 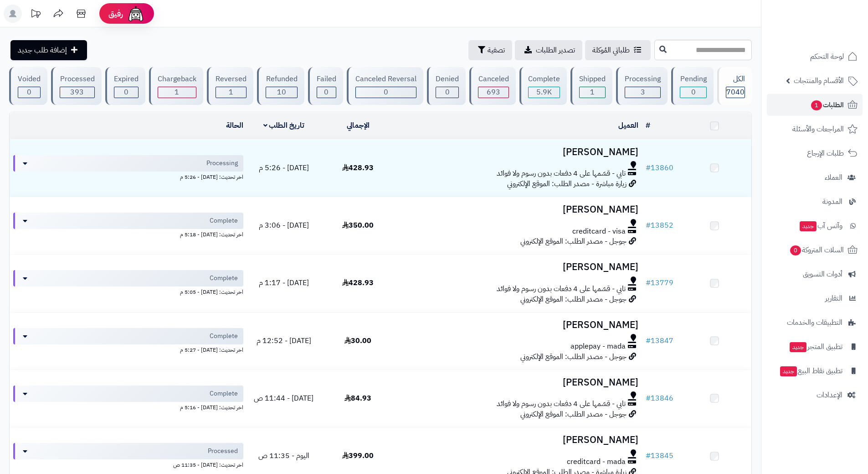 What do you see at coordinates (808, 226) in the screenshot?
I see `span: جديد` at bounding box center [808, 226].